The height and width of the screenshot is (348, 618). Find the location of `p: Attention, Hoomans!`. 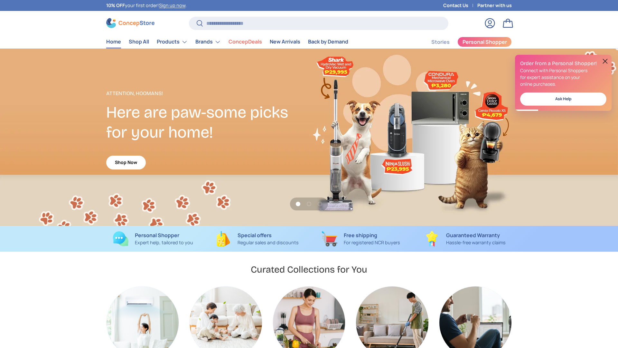

p: Attention, Hoomans! is located at coordinates (208, 93).